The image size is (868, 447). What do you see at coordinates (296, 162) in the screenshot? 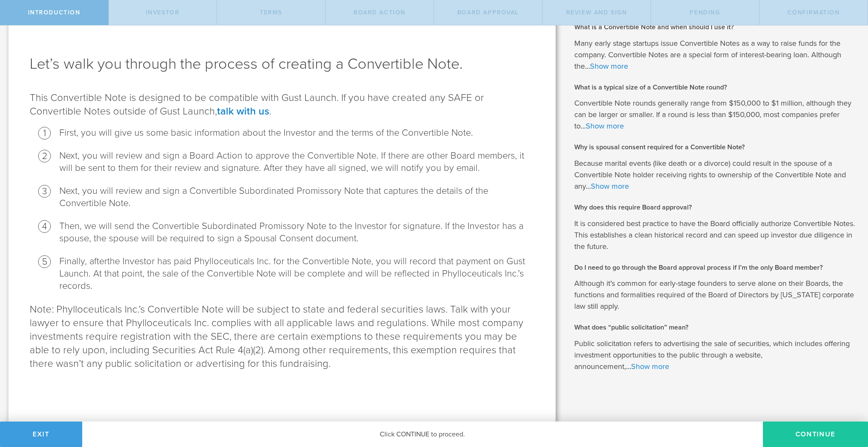
I see `li: Next, you will review and sign a Board Action to approve the Convertible Note. If there are other...` at bounding box center [296, 162].